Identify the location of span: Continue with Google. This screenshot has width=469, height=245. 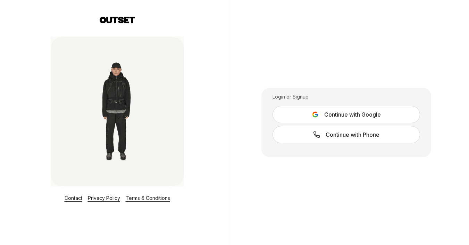
(353, 115).